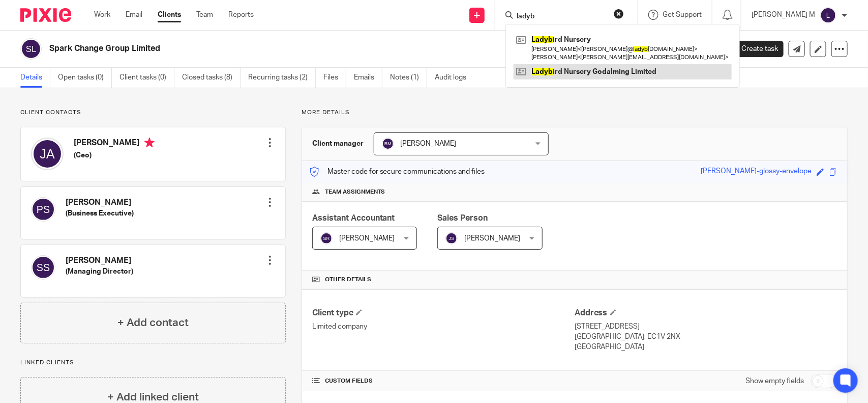 This screenshot has height=403, width=868. What do you see at coordinates (455, 78) in the screenshot?
I see `a: Audit logs` at bounding box center [455, 78].